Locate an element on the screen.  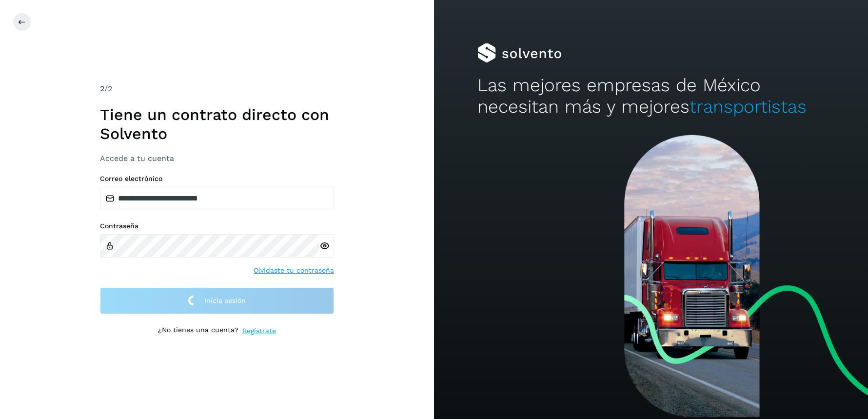
div: /2 is located at coordinates (217, 89).